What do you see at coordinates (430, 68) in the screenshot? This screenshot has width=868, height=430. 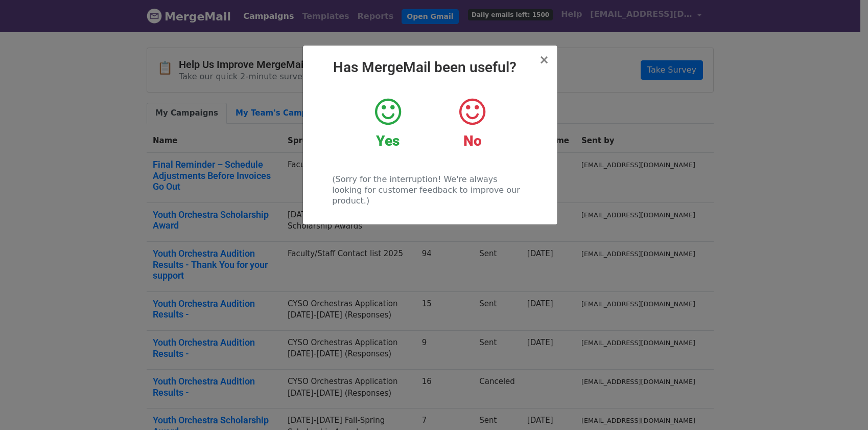 I see `h2: Has MergeMail been useful?` at bounding box center [430, 68].